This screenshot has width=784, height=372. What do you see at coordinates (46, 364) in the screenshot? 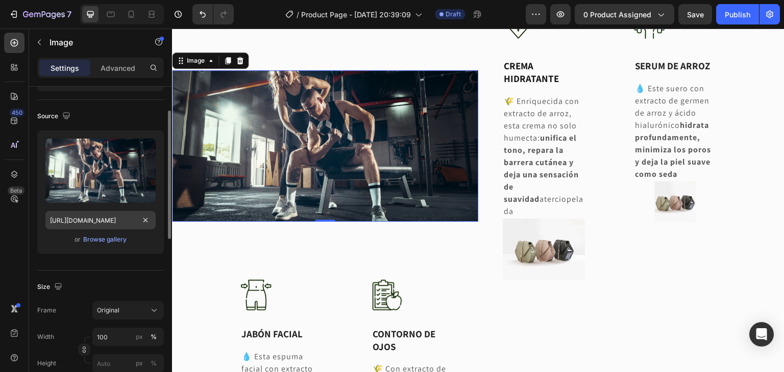
I see `label: Height` at bounding box center [46, 364].